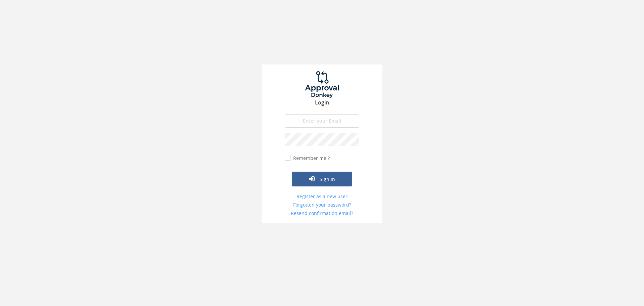 This screenshot has width=644, height=306. Describe the element at coordinates (322, 204) in the screenshot. I see `a: Forgotten your password?` at that location.